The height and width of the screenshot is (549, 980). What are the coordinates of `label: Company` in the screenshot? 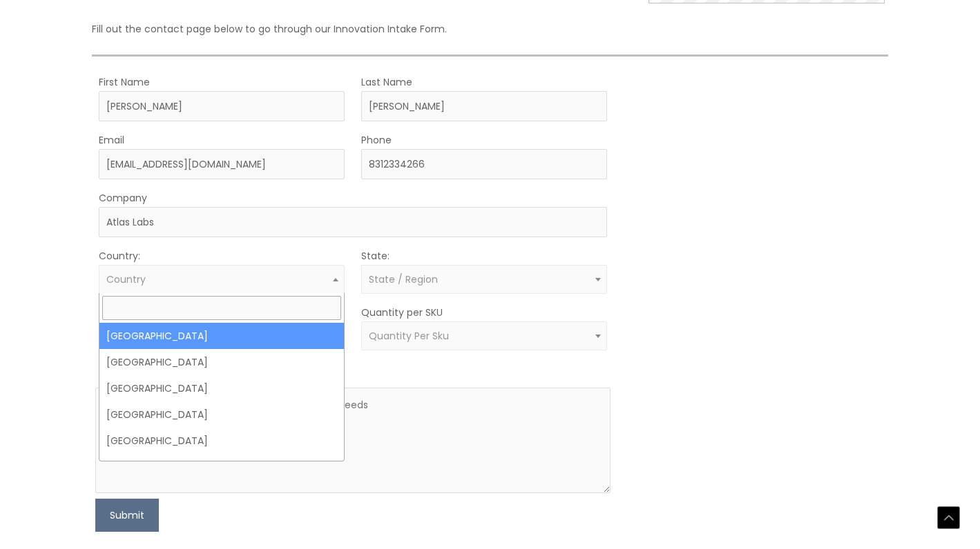 It's located at (123, 198).